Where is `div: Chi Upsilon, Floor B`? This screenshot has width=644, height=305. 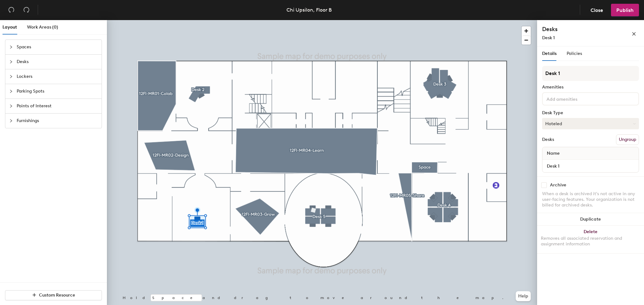 div: Chi Upsilon, Floor B is located at coordinates (309, 9).